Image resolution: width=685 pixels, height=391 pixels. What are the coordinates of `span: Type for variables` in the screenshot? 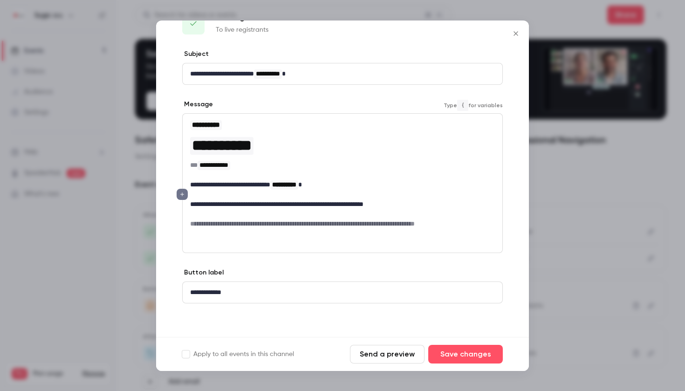 It's located at (473, 105).